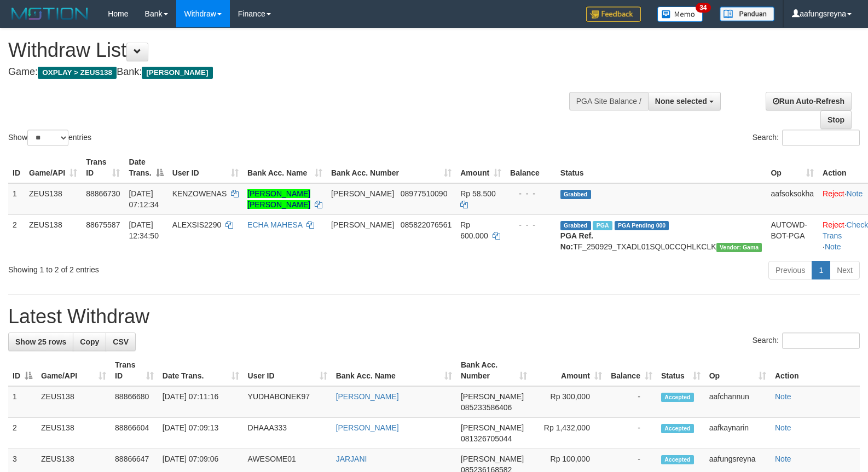  What do you see at coordinates (474, 230) in the screenshot?
I see `span: Rp 600.000` at bounding box center [474, 230].